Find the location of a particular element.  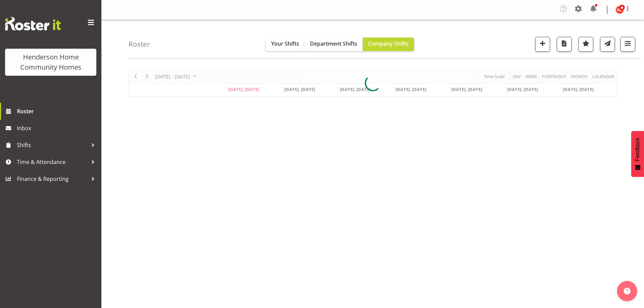

span: Your Shifts is located at coordinates (285, 44).